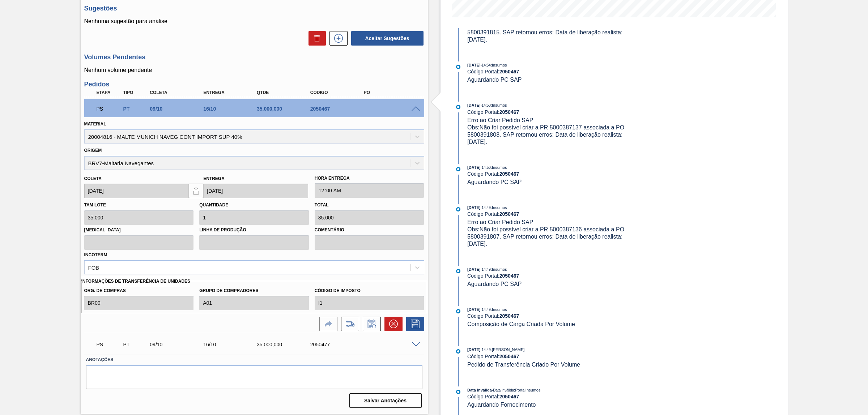 The height and width of the screenshot is (415, 868). I want to click on label: Origem, so click(93, 150).